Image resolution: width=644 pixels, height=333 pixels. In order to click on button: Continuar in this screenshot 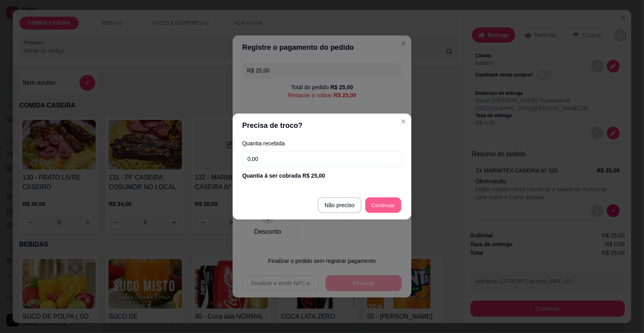, I will do `click(384, 205)`.